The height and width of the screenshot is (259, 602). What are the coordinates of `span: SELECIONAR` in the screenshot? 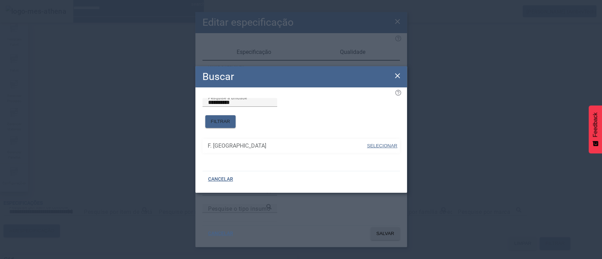 It's located at (382, 146).